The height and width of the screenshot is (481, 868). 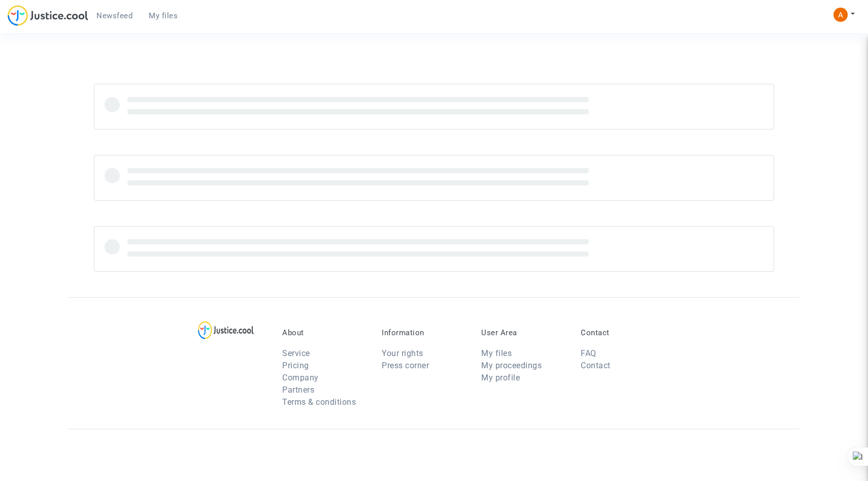 I want to click on img: ACg8ocKVT9zOMzNaKO6PaRkgDqk03EFHy1P5Y5AL6ZaxNjCEAprSaQ=s96-c, so click(x=840, y=14).